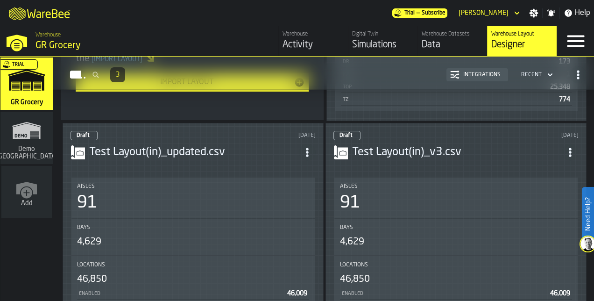 This screenshot has height=301, width=594. I want to click on label: button-toggle-Menu, so click(576, 41).